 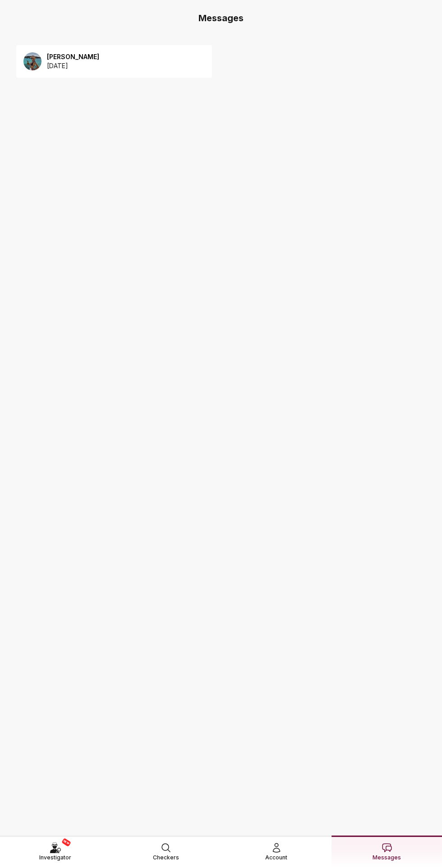 What do you see at coordinates (55, 857) in the screenshot?
I see `span: Investigator` at bounding box center [55, 857].